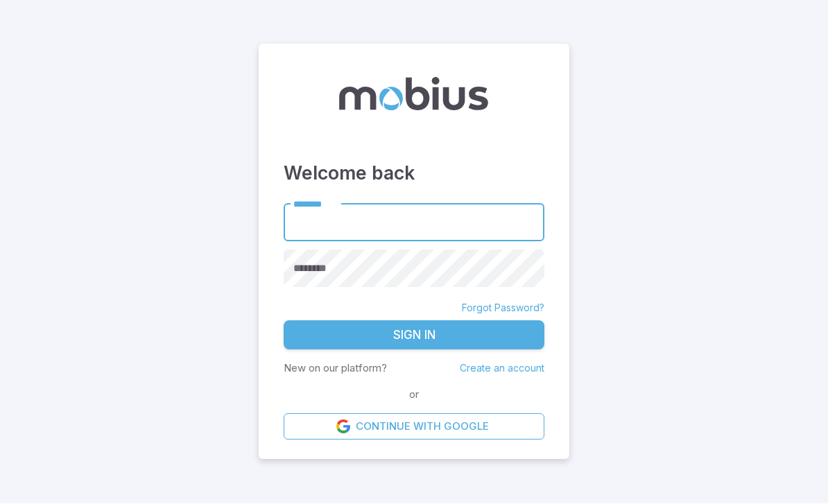 Image resolution: width=828 pixels, height=504 pixels. What do you see at coordinates (414, 173) in the screenshot?
I see `h3: Welcome back` at bounding box center [414, 173].